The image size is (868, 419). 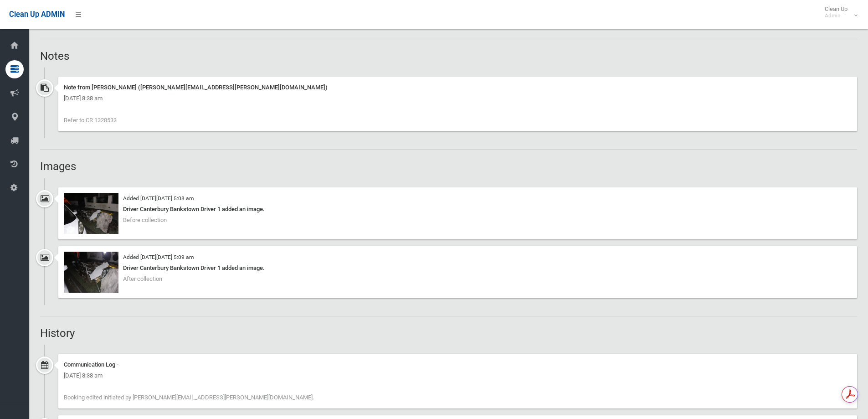 What do you see at coordinates (145, 220) in the screenshot?
I see `span: Before collection` at bounding box center [145, 220].